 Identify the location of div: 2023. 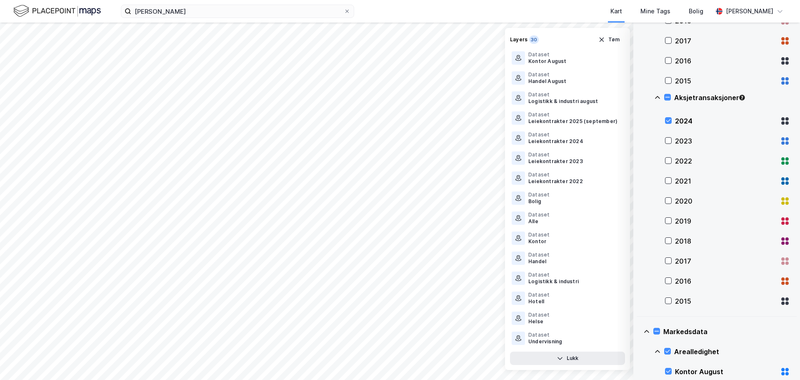
(726, 141).